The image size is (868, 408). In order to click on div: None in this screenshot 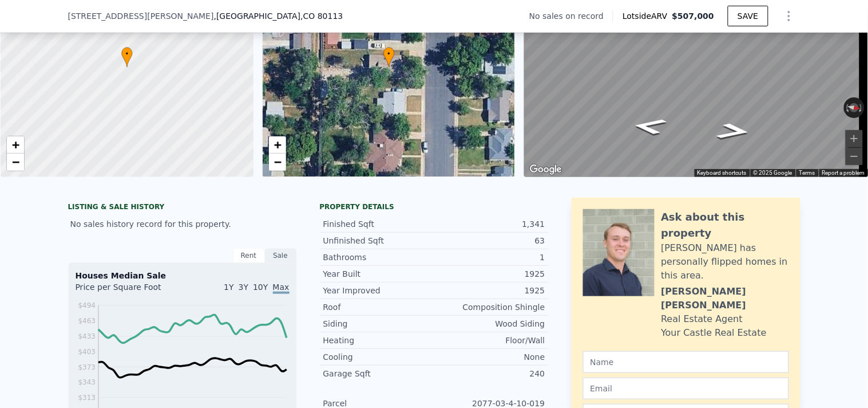, I will do `click(490, 356)`.